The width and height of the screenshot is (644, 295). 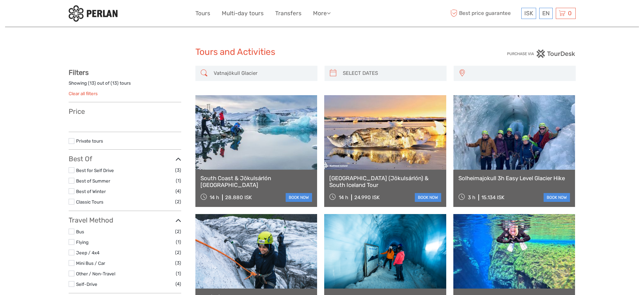 I want to click on img: PurchaseViaTourDesk.png, so click(x=541, y=54).